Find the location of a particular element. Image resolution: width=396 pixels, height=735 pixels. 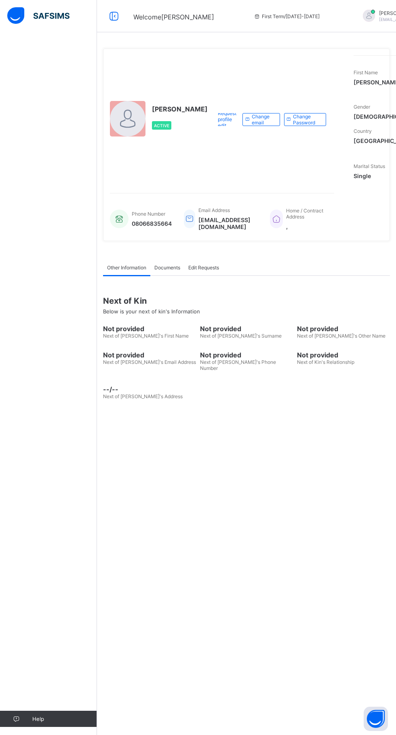

span: Request profile edit is located at coordinates (227, 119).